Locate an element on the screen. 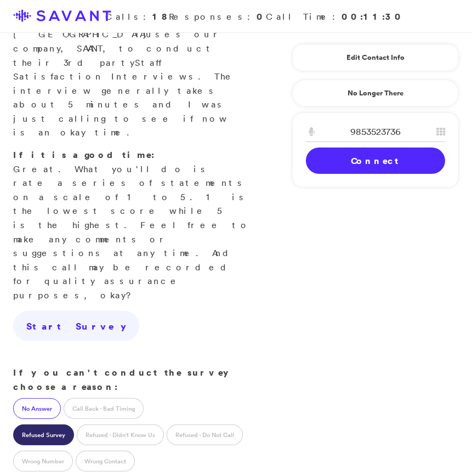 Image resolution: width=472 pixels, height=476 pixels. strong: If it is a good time: is located at coordinates (84, 155).